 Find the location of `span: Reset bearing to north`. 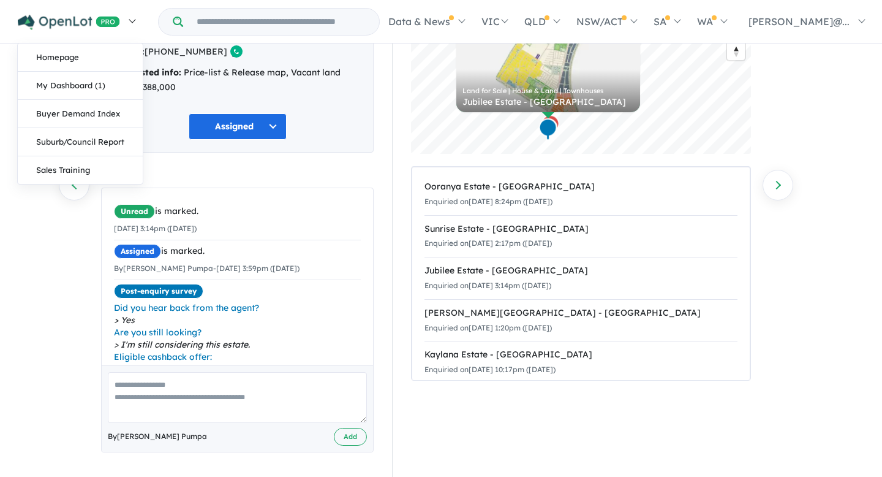

span: Reset bearing to north is located at coordinates (736, 51).